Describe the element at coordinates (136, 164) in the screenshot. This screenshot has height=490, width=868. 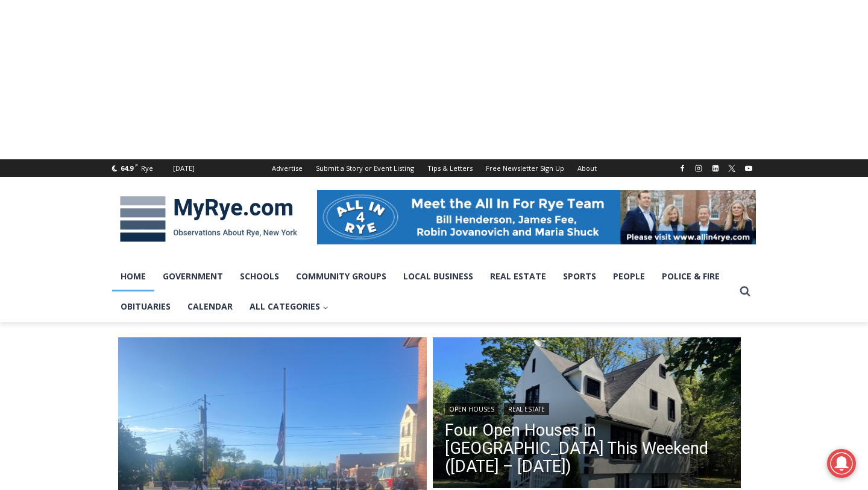
I see `span: F` at that location.